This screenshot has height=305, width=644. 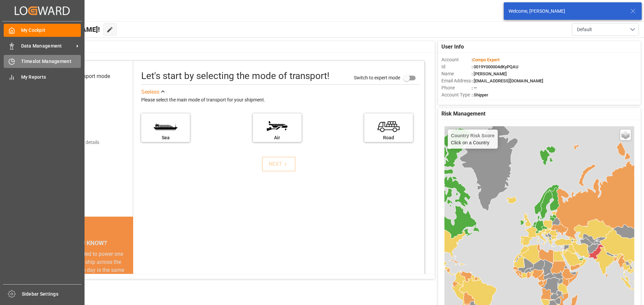 I want to click on div: Air, so click(x=277, y=138).